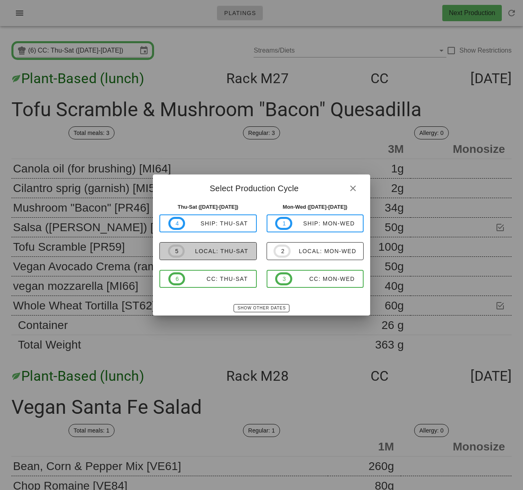 The height and width of the screenshot is (490, 523). I want to click on span: 3, so click(284, 279).